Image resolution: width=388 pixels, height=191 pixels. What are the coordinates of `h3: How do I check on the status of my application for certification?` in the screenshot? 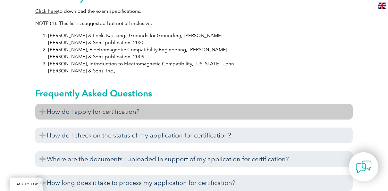 It's located at (194, 135).